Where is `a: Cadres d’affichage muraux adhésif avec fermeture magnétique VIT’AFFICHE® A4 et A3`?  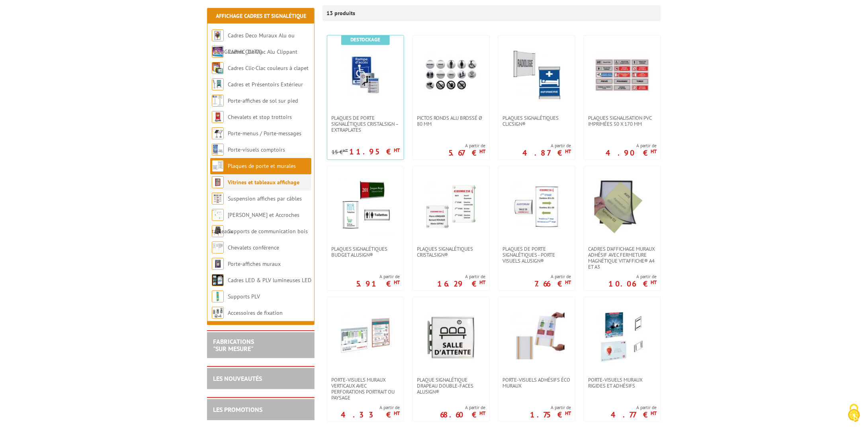 a: Cadres d’affichage muraux adhésif avec fermeture magnétique VIT’AFFICHE® A4 et A3 is located at coordinates (622, 258).